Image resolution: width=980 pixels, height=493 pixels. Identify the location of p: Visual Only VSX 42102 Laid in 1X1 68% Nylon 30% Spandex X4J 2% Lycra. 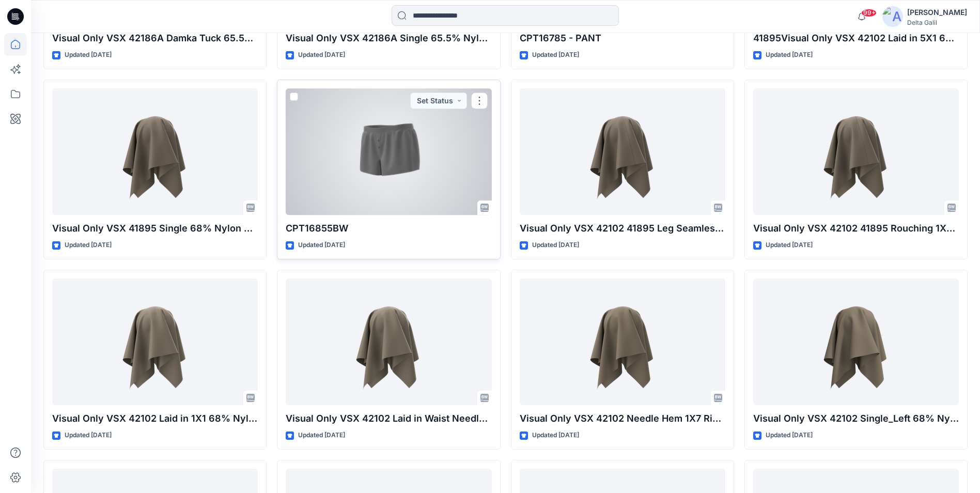
(155, 419).